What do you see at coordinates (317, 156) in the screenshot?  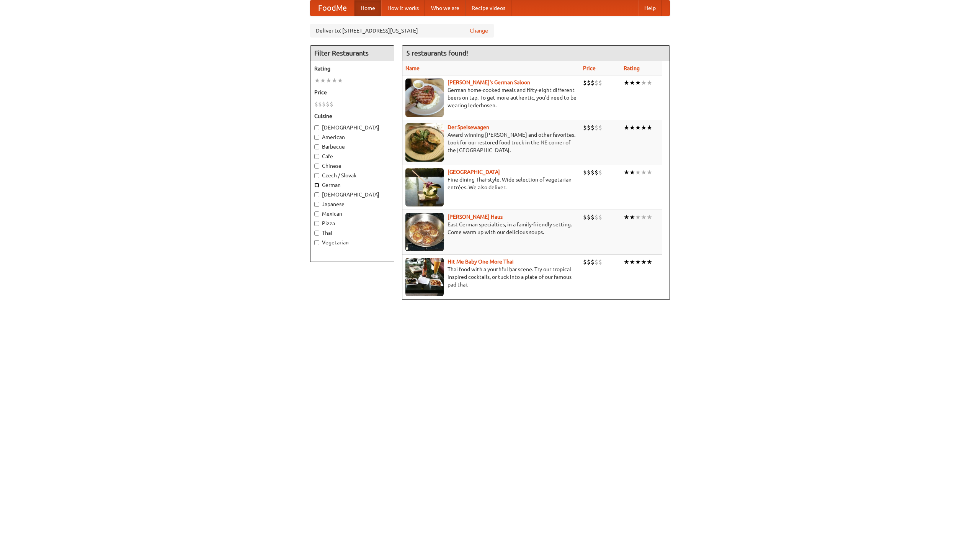 I see `input: Cafe` at bounding box center [317, 156].